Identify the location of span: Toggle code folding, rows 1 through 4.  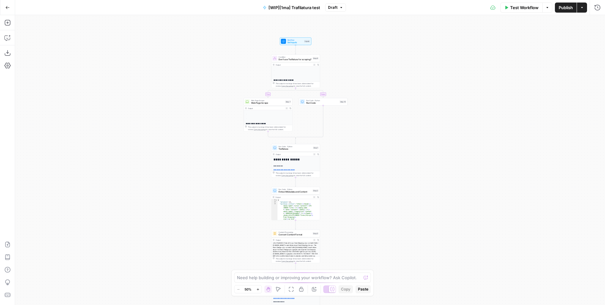
(277, 200).